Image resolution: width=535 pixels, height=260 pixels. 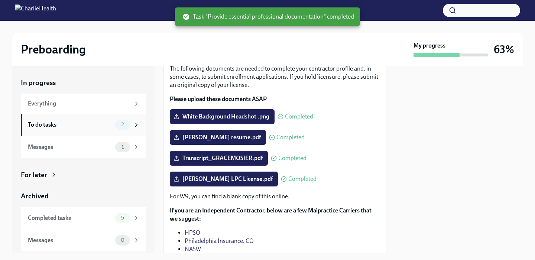 What do you see at coordinates (123, 240) in the screenshot?
I see `span: 0` at bounding box center [123, 240].